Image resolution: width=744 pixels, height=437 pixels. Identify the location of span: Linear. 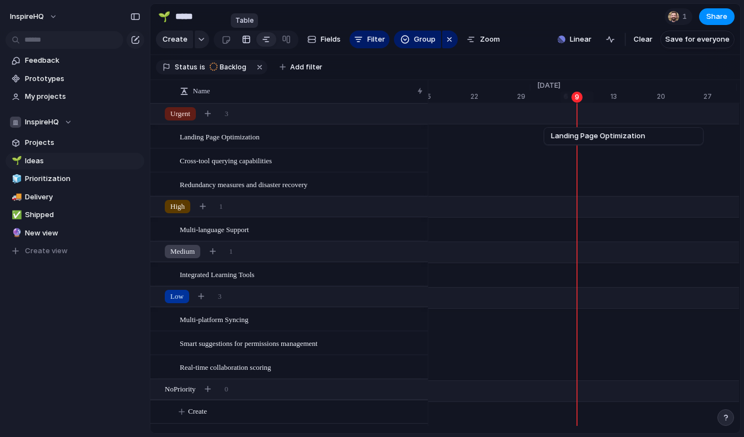
(580, 39).